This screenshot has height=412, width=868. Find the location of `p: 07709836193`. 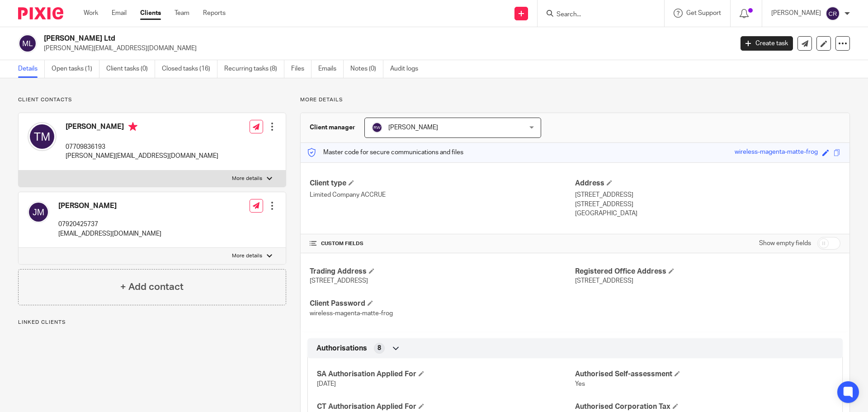

p: 07709836193 is located at coordinates (142, 147).